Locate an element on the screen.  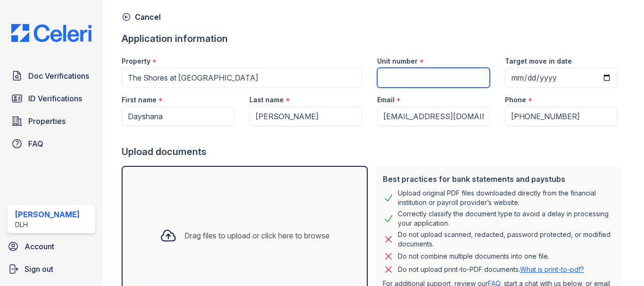
div: Application information is located at coordinates (374, 38).